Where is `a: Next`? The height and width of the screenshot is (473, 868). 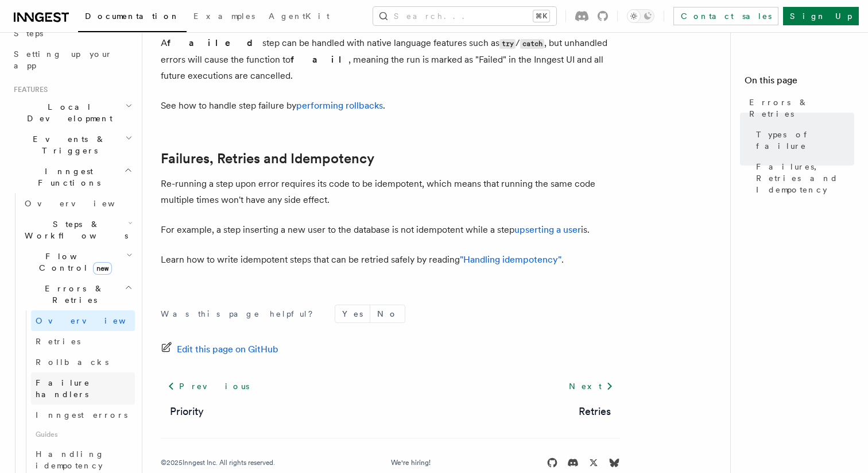
a: Next is located at coordinates (591, 386).